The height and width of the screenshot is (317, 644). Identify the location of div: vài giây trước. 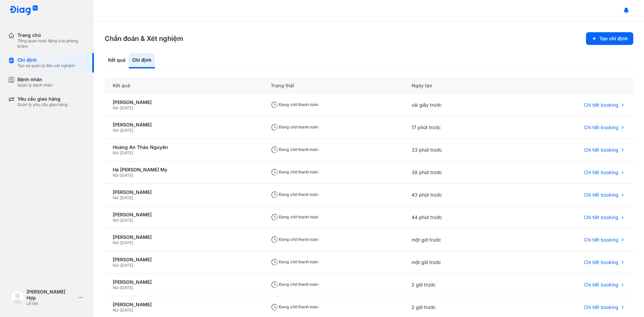
(455, 105).